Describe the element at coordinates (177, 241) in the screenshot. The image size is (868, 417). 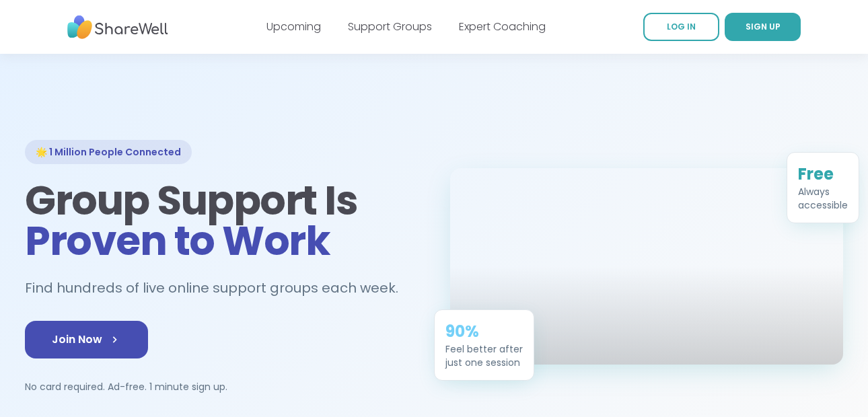
I see `span: Proven to Work` at that location.